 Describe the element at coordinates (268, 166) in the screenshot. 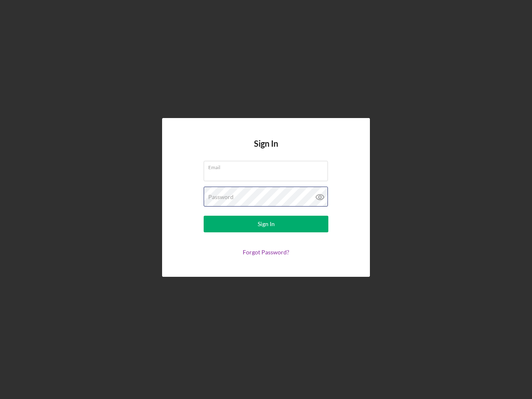

I see `label: Email` at that location.